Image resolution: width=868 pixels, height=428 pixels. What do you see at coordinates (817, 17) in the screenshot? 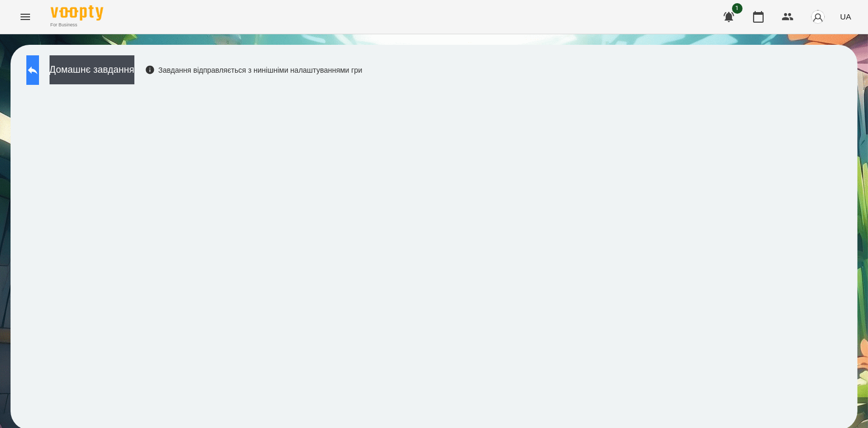
I see `img: avatar_s.png` at bounding box center [817, 17].